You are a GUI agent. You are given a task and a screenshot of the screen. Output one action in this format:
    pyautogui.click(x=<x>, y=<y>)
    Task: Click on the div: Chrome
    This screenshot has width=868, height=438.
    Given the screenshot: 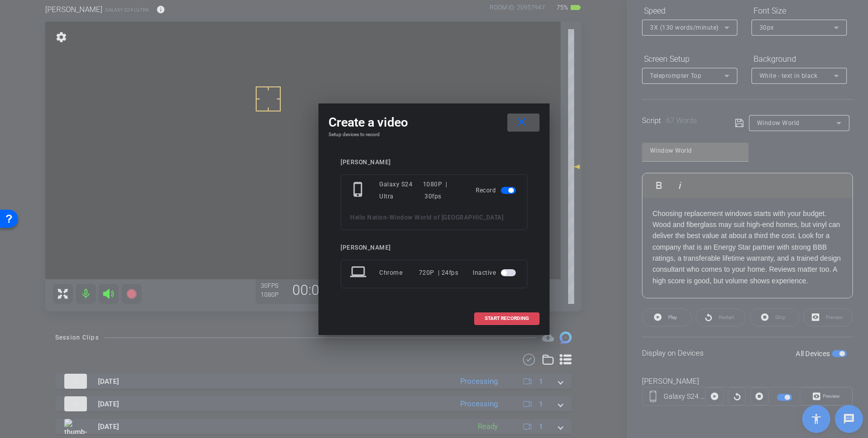 What is the action you would take?
    pyautogui.click(x=399, y=273)
    